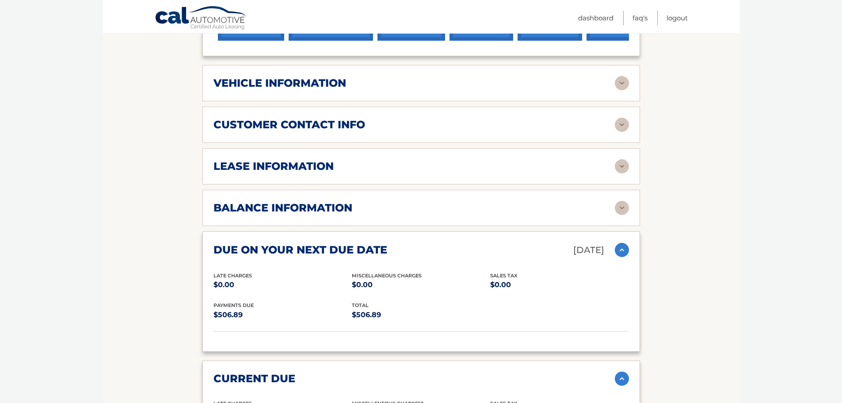 Image resolution: width=842 pixels, height=403 pixels. What do you see at coordinates (677, 18) in the screenshot?
I see `a: Logout` at bounding box center [677, 18].